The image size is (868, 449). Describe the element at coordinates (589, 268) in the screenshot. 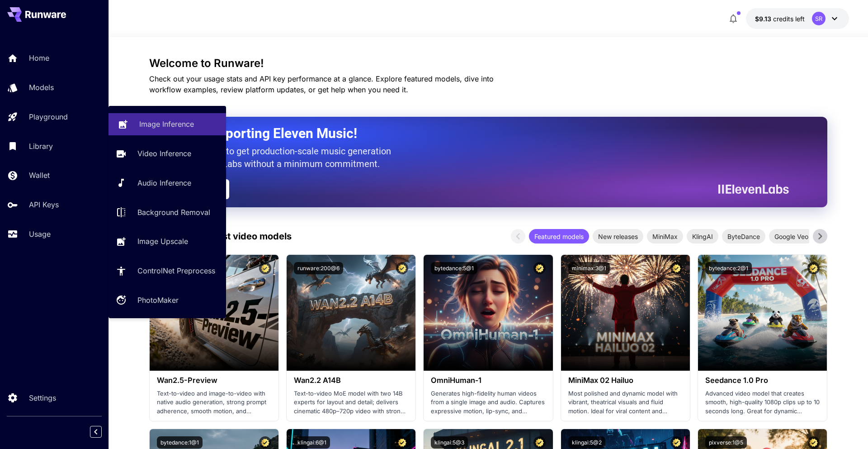

I see `button: minimax:3@1` at that location.